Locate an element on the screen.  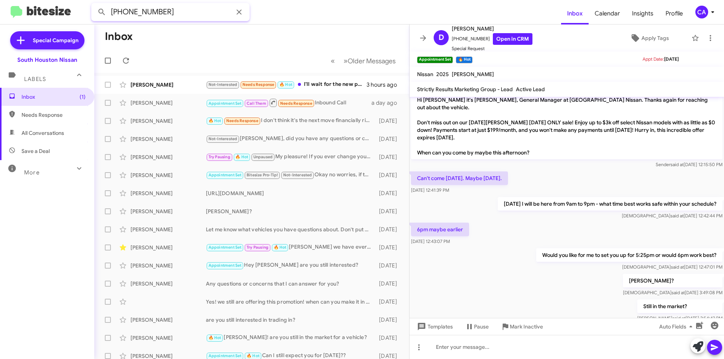
span: Insights is located at coordinates (642, 14).